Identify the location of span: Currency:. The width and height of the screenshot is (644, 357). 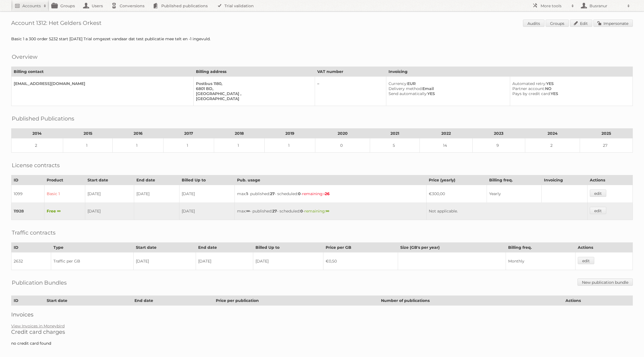
(398, 84).